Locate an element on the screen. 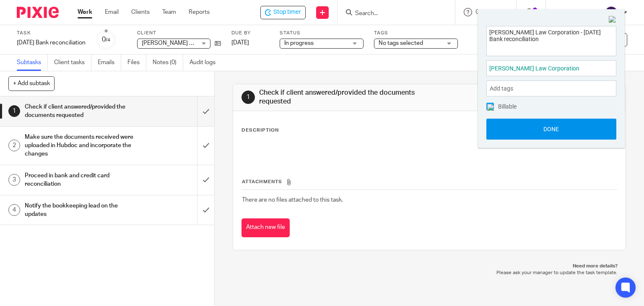 Image resolution: width=644 pixels, height=306 pixels. span: Attachments is located at coordinates (262, 182).